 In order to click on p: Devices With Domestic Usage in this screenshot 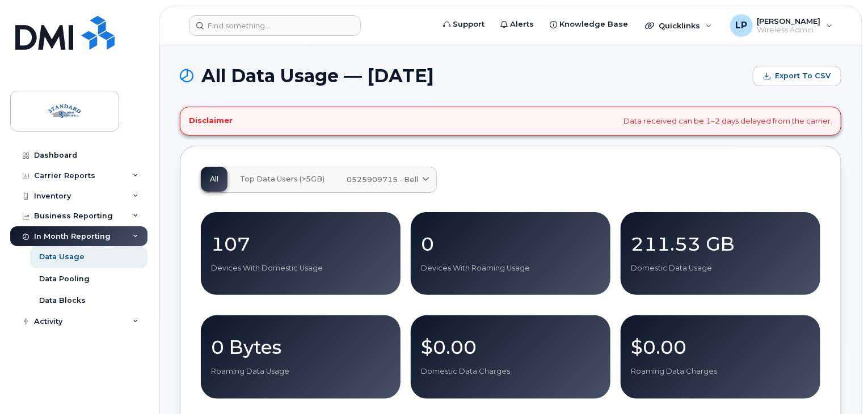, I will do `click(300, 268)`.